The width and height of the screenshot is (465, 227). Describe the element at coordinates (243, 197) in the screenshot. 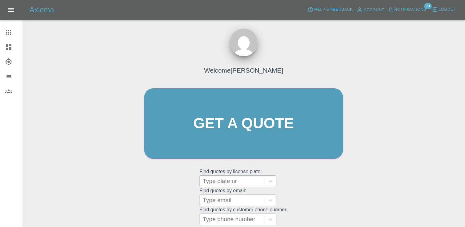

I see `grid: Find quotes by email:` at that location.